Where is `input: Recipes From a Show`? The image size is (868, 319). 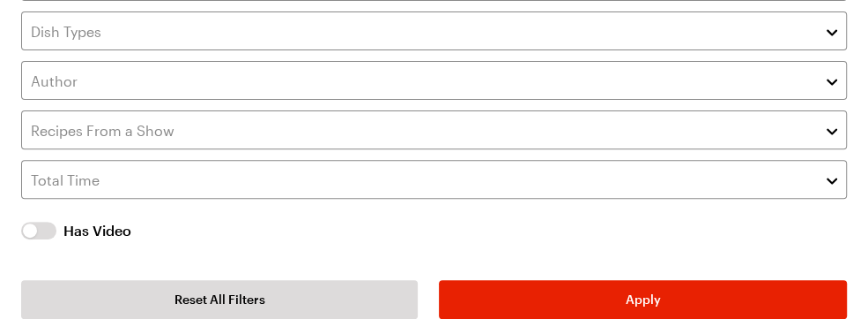
input: Recipes From a Show is located at coordinates (434, 130).